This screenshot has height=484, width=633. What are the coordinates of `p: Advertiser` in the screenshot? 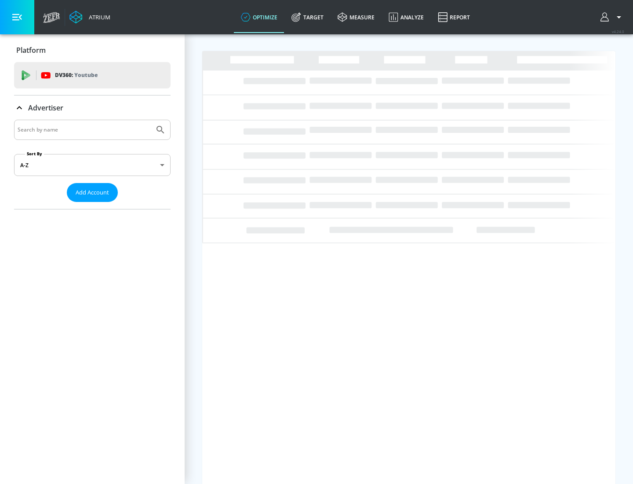 It's located at (46, 108).